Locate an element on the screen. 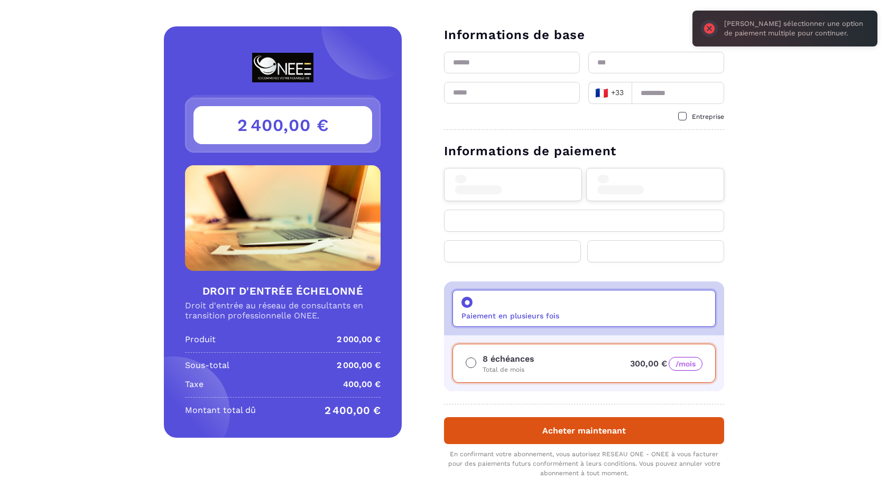 The width and height of the screenshot is (888, 490). div: En confirmant votre abonnement, vous autorisez RESEAU ONE - ONEE à vous facturer pour des paiemen... is located at coordinates (584, 464).